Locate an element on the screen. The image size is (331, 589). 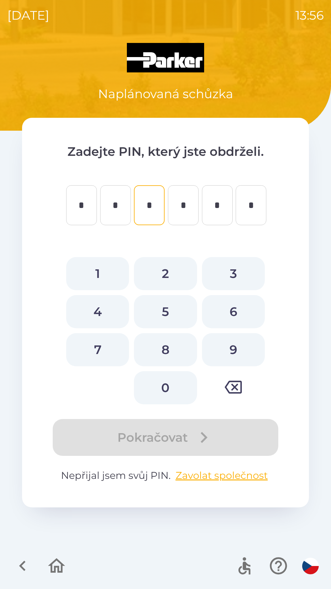
button: 6 is located at coordinates (234, 312).